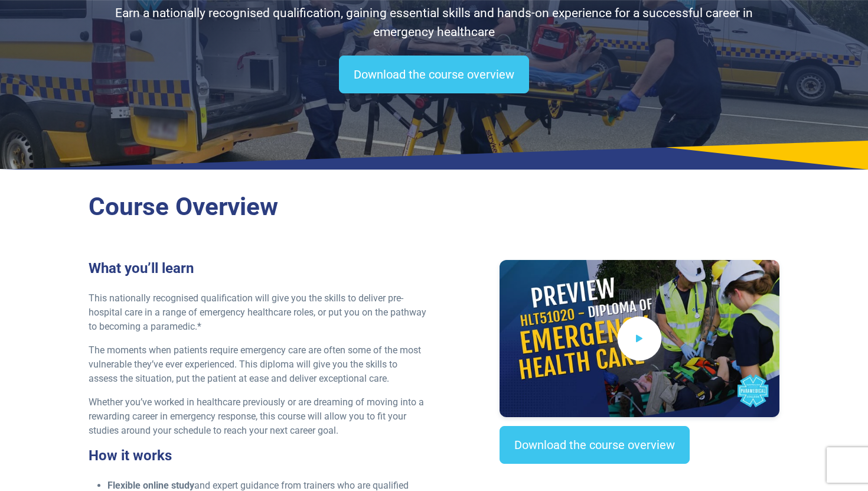 The width and height of the screenshot is (868, 491). What do you see at coordinates (258, 456) in the screenshot?
I see `h3: How it works` at bounding box center [258, 456].